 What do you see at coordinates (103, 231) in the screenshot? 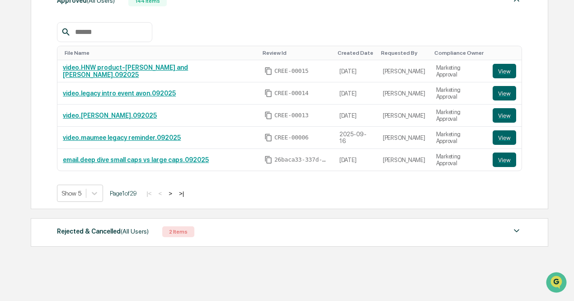
I see `div: Rejected & Cancelled` at bounding box center [103, 231].